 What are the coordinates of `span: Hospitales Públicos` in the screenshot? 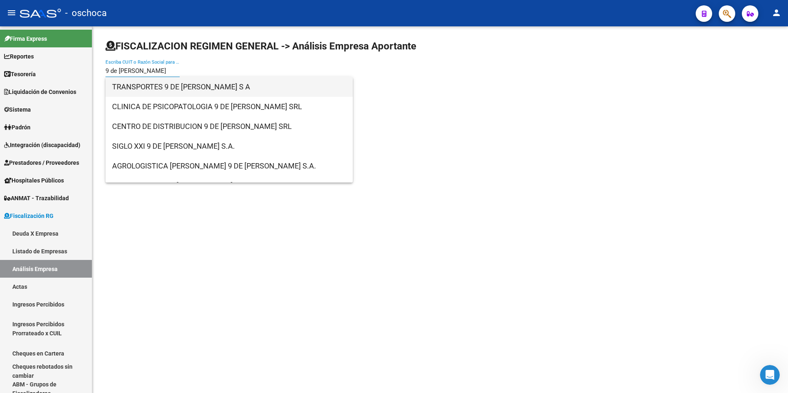 It's located at (34, 181).